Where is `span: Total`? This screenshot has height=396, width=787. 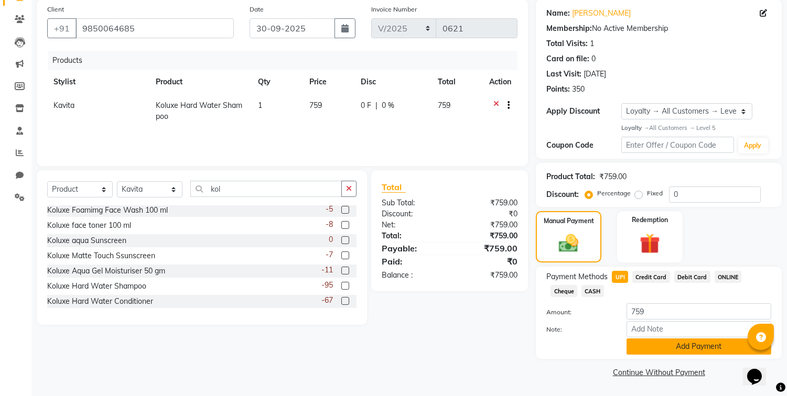
span: Total is located at coordinates (394, 187).